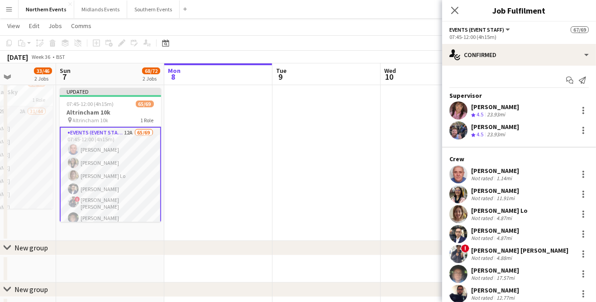 Image resolution: width=596 pixels, height=302 pixels. Describe the element at coordinates (579, 29) in the screenshot. I see `span: 67/69` at that location.